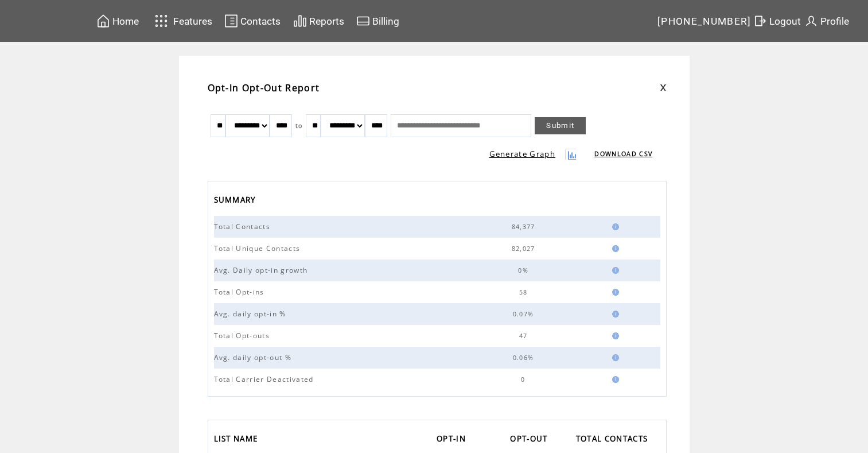 The height and width of the screenshot is (453, 868). I want to click on span: 58, so click(525, 292).